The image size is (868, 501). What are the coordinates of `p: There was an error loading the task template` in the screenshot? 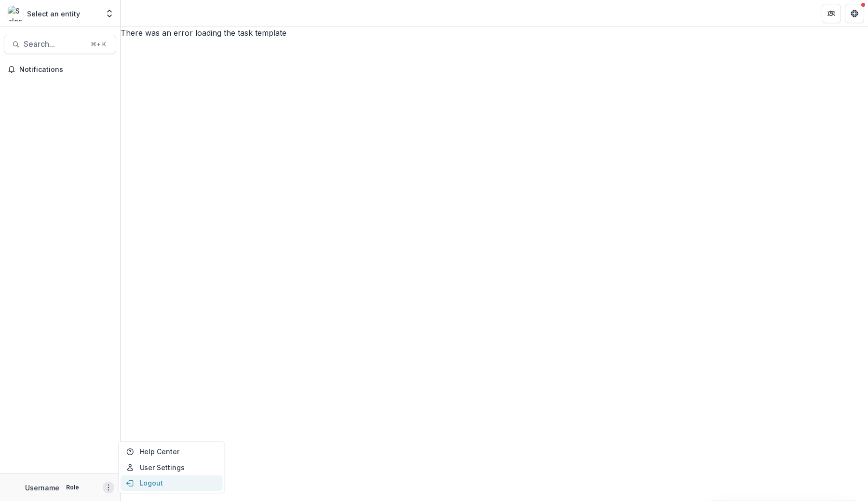 It's located at (494, 33).